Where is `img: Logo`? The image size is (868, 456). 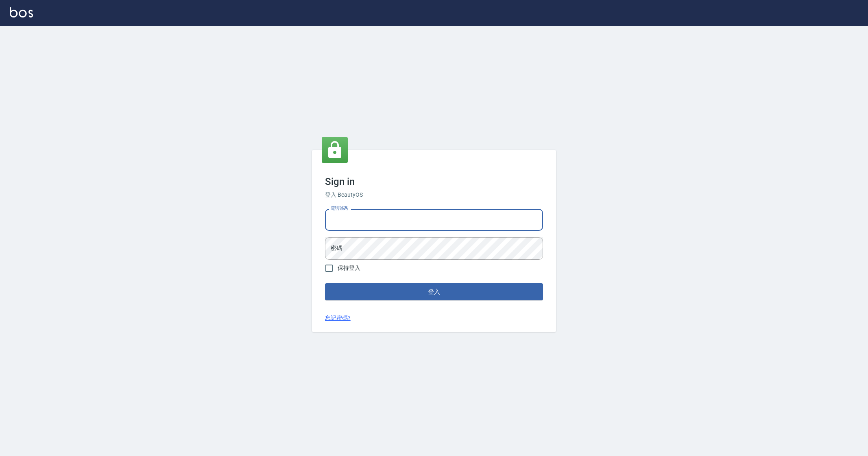 img: Logo is located at coordinates (21, 12).